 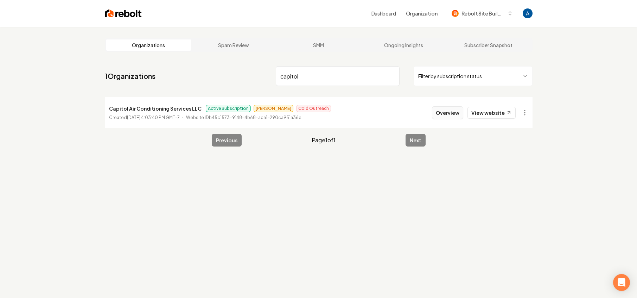 I want to click on span: Rebolt Site Builder, so click(x=483, y=13).